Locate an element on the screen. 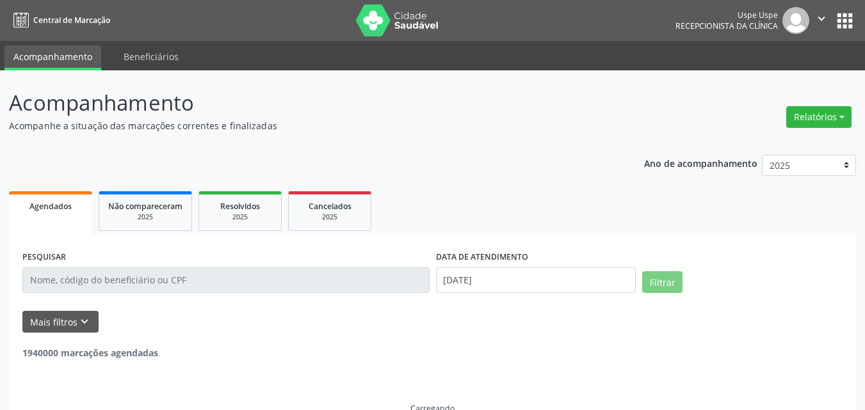 The height and width of the screenshot is (410, 865). button: Mais filtroskeyboard_arrow_down is located at coordinates (60, 322).